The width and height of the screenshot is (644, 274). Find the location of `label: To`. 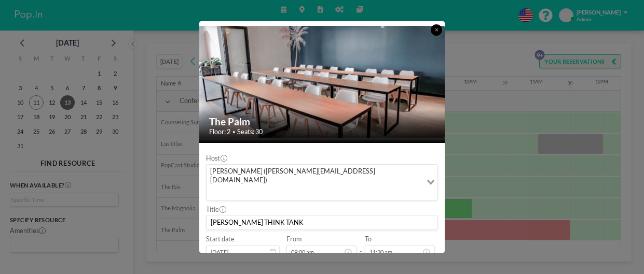

label: To is located at coordinates (368, 240).